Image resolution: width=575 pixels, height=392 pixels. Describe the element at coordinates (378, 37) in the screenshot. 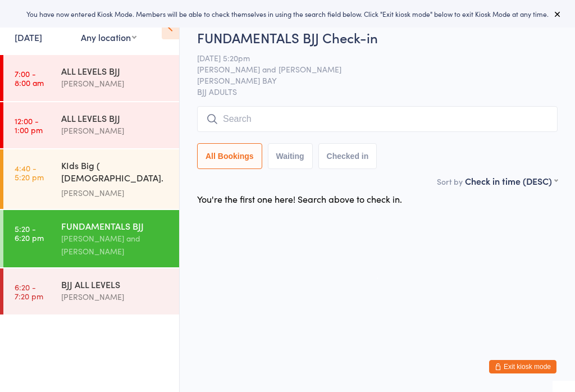

I see `h2: FUNDAMENTALS BJJ Check-in` at that location.